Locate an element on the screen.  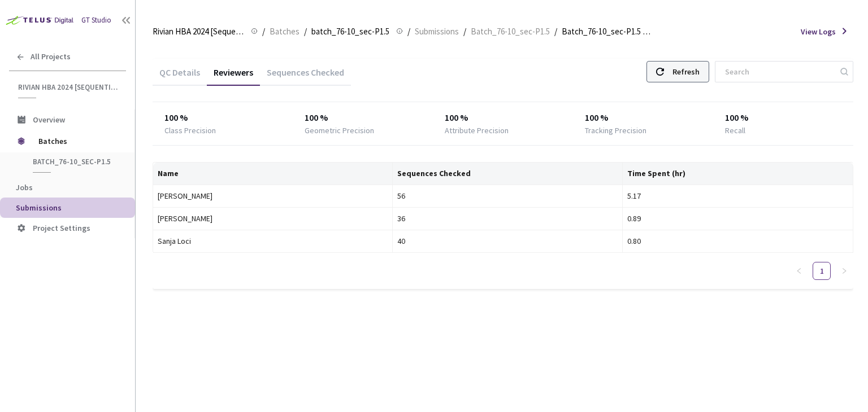
th: Time Spent (hr) is located at coordinates (738, 174).